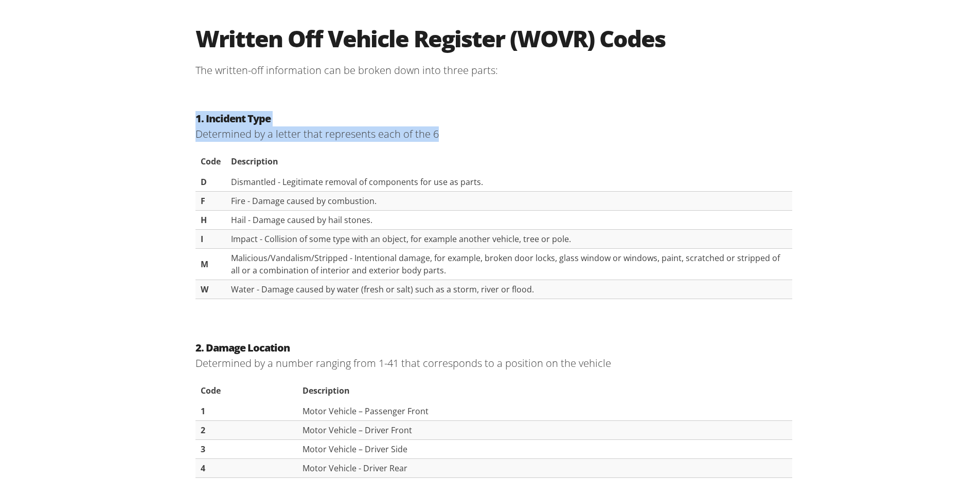 The image size is (980, 480). Describe the element at coordinates (509, 218) in the screenshot. I see `td: Hail - Damage caused by hail stones.` at that location.